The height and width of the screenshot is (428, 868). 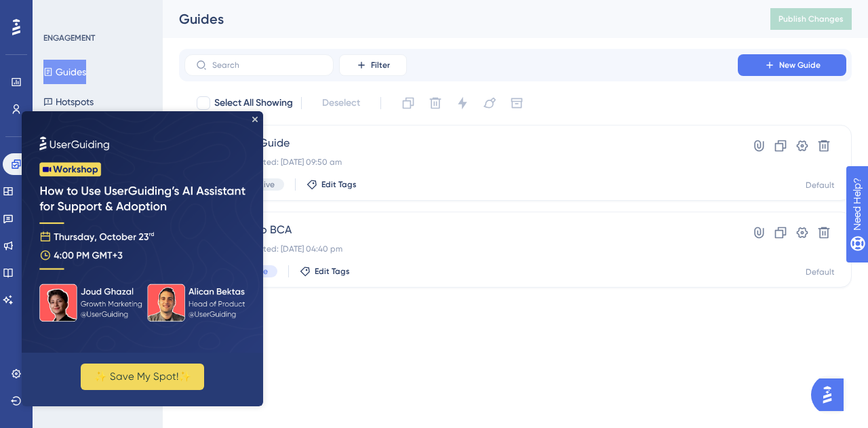 I want to click on span: Guide to BCA, so click(x=461, y=230).